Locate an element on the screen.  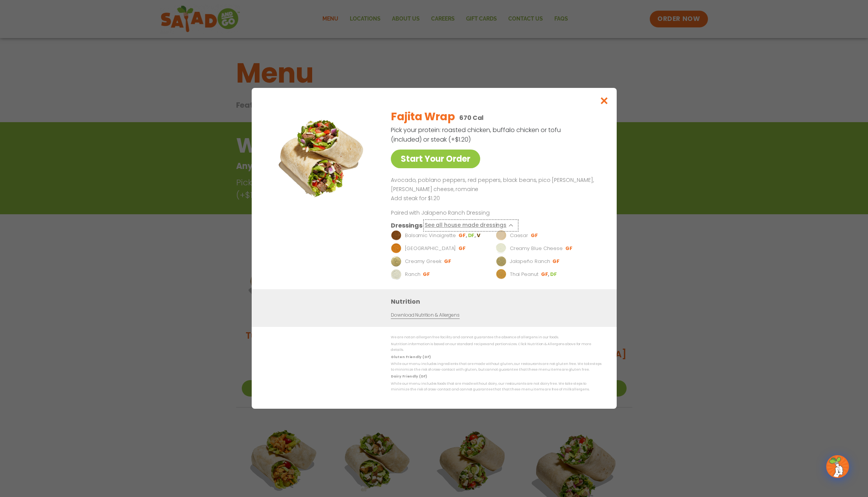
p: Caesar is located at coordinates (519, 236).